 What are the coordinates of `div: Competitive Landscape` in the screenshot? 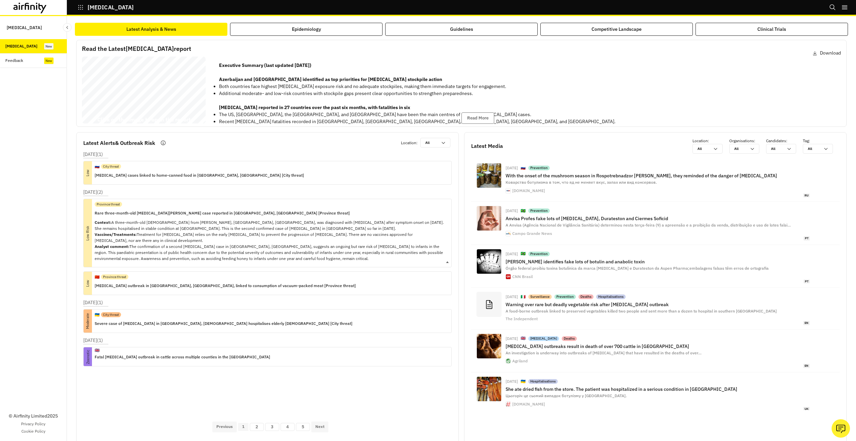 It's located at (617, 29).